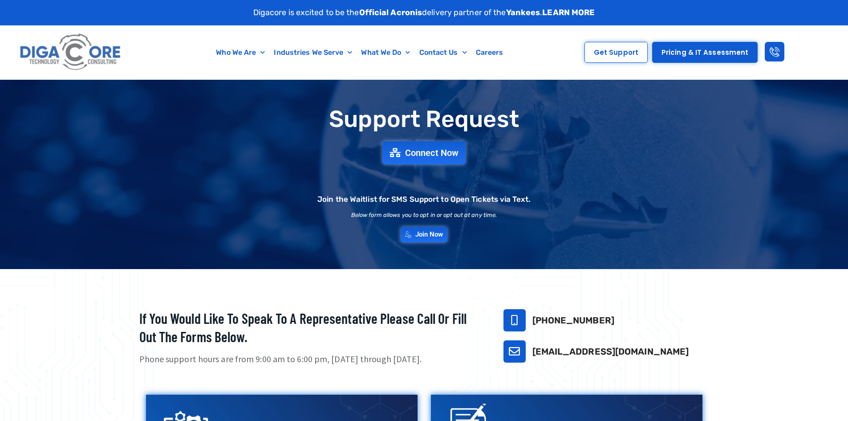 This screenshot has height=421, width=848. Describe the element at coordinates (705, 52) in the screenshot. I see `a: Pricing & IT Assessment` at that location.